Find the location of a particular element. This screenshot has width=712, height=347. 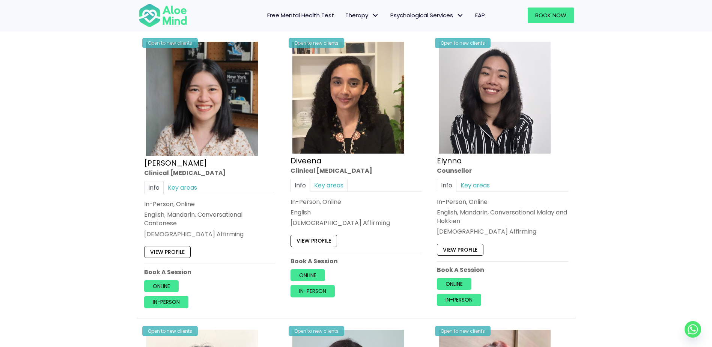

nav: Menu is located at coordinates (344, 15).